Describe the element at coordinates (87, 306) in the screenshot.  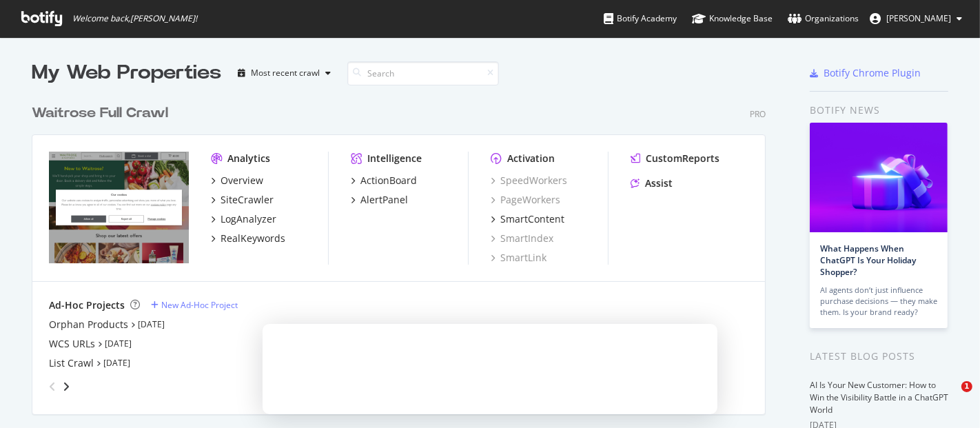
I see `div: Ad-Hoc Projects` at that location.